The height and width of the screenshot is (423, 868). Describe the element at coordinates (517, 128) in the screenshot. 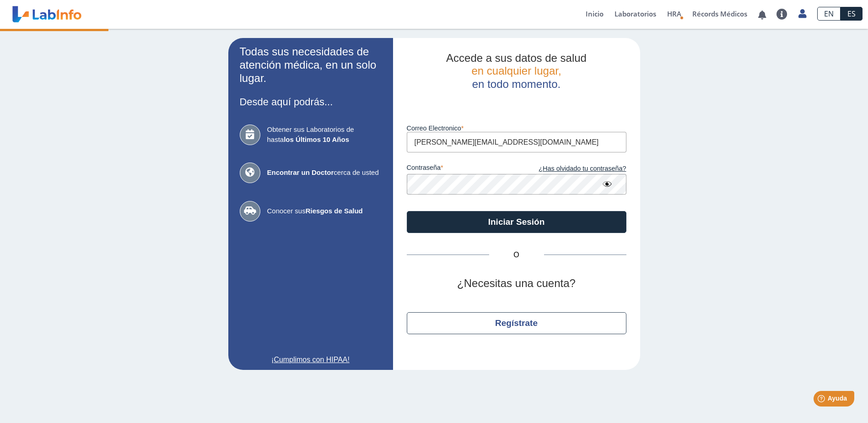

I see `label: Correo Electronico` at that location.